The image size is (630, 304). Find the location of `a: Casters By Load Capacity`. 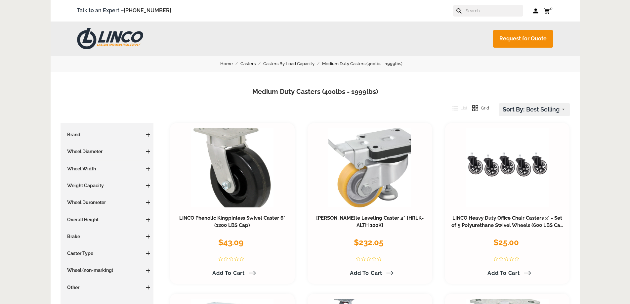

a: Casters By Load Capacity is located at coordinates (293, 64).